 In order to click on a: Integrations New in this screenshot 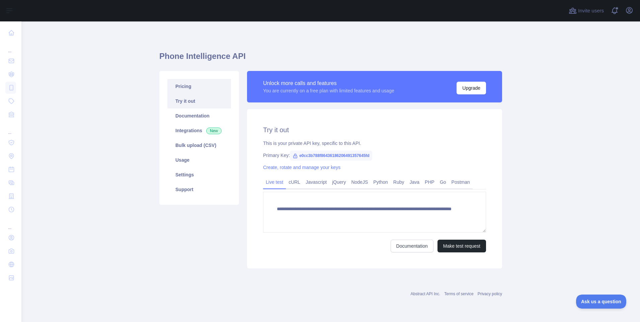, I will do `click(199, 131)`.